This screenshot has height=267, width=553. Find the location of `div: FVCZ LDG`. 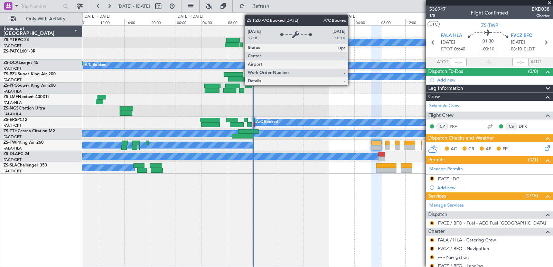

div: FVCZ LDG is located at coordinates (448, 179).